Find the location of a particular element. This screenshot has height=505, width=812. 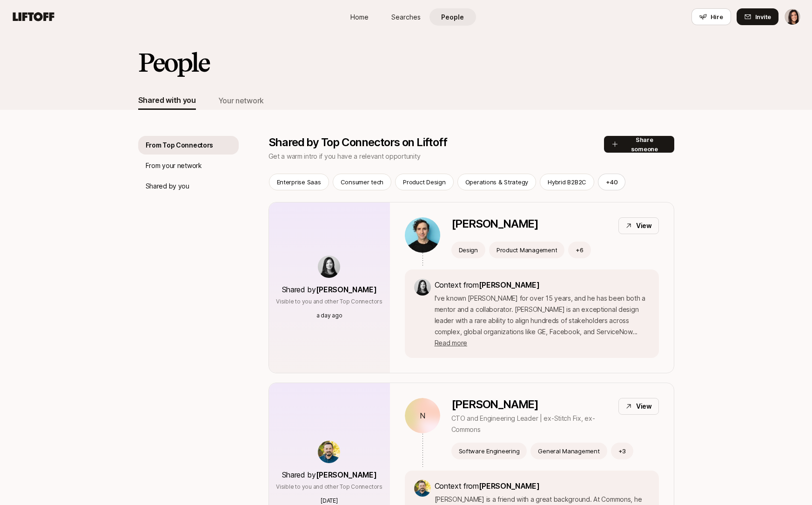

span: Read more is located at coordinates (450, 343).